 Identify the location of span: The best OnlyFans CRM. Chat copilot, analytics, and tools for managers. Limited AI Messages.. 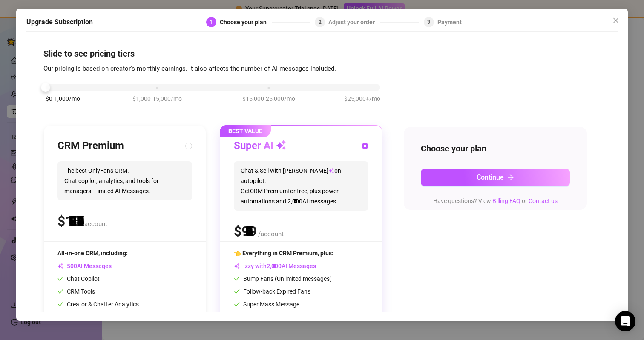
(125, 181).